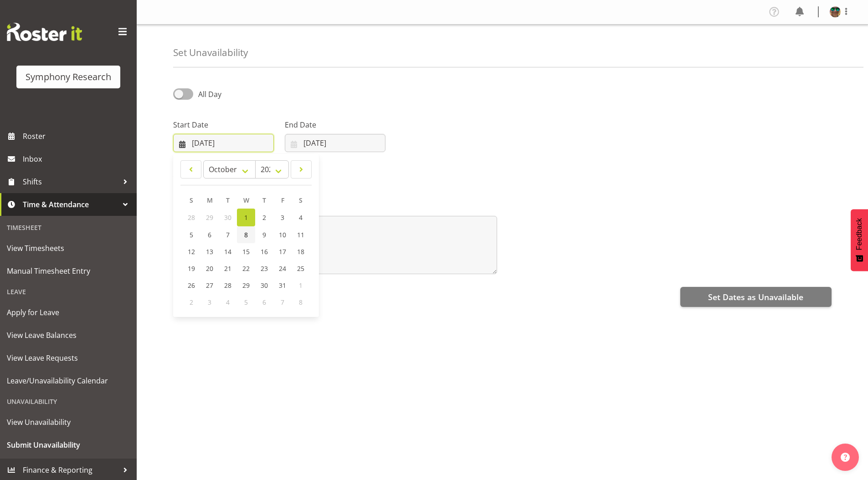 This screenshot has height=480, width=868. I want to click on a: 21, so click(228, 268).